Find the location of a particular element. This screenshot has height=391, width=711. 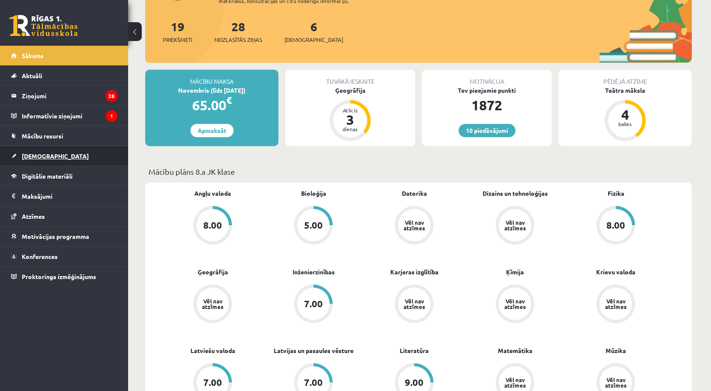

a: Ziņojumi28 is located at coordinates (64, 96).